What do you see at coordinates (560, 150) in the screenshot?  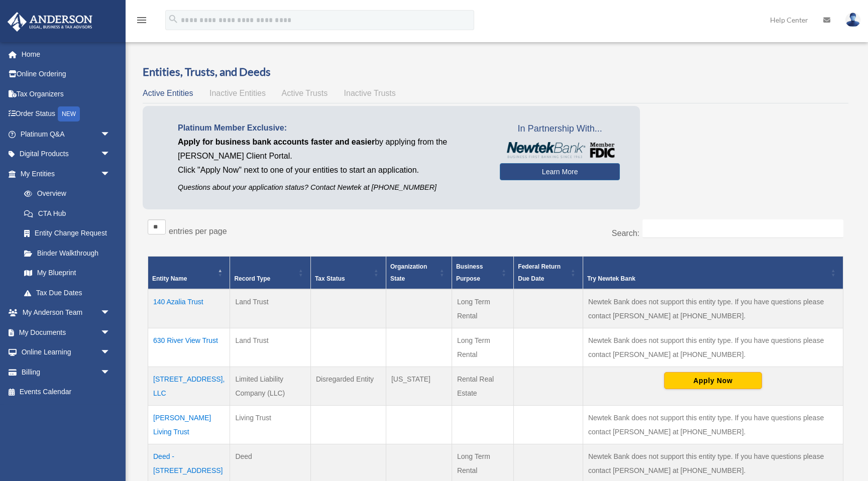 I see `img: NewtekBankLogoSM.png` at bounding box center [560, 150].